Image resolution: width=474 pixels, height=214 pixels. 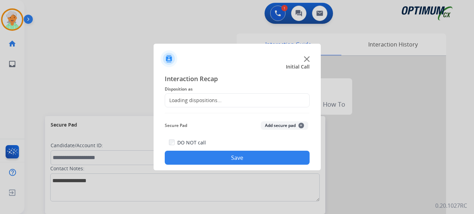 What do you see at coordinates (451, 205) in the screenshot?
I see `p: 0.20.1027RC` at bounding box center [451, 205].